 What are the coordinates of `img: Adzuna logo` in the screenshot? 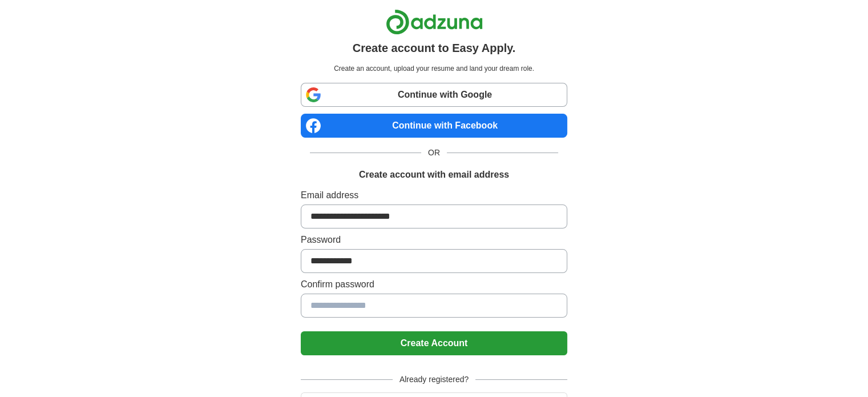 It's located at (434, 22).